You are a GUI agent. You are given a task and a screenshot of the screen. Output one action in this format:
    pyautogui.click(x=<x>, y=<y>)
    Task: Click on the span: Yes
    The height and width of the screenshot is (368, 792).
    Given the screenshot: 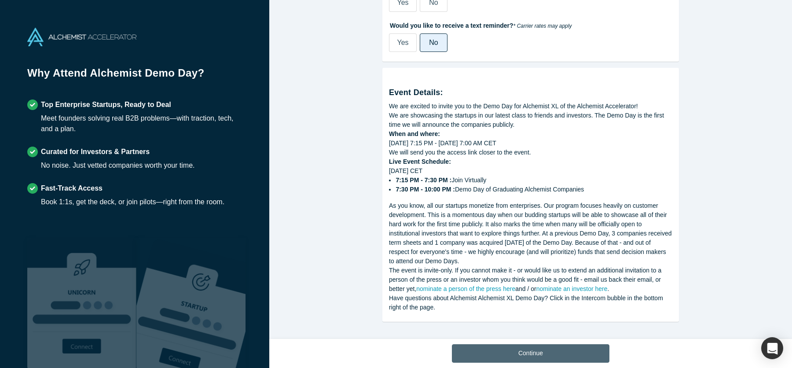 What is the action you would take?
    pyautogui.click(x=403, y=42)
    